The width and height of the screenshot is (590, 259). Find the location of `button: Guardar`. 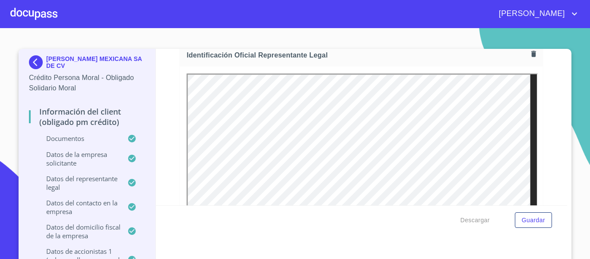

button: Guardar is located at coordinates (533, 220).